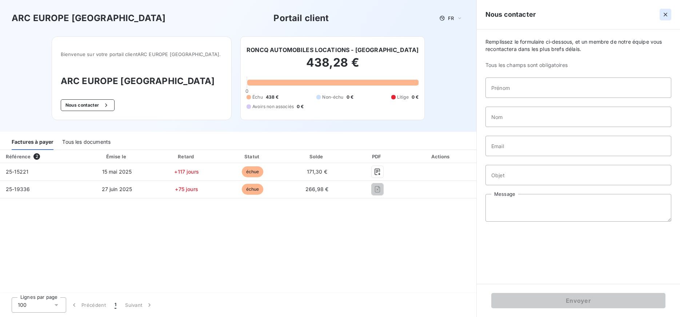 The image size is (680, 317). What do you see at coordinates (333, 97) in the screenshot?
I see `span: Non-échu` at bounding box center [333, 97].